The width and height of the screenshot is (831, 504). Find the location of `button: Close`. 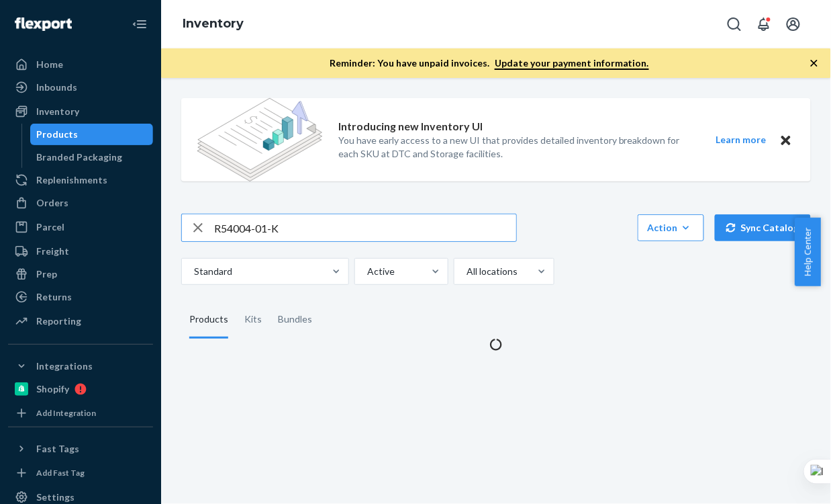

button: Close is located at coordinates (786, 139).